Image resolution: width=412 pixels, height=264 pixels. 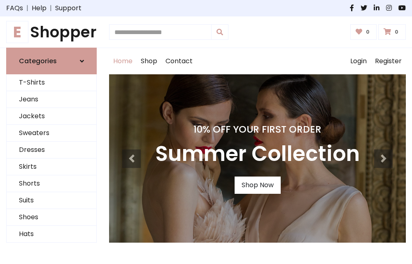 What do you see at coordinates (51, 32) in the screenshot?
I see `a: EShopper` at bounding box center [51, 32].